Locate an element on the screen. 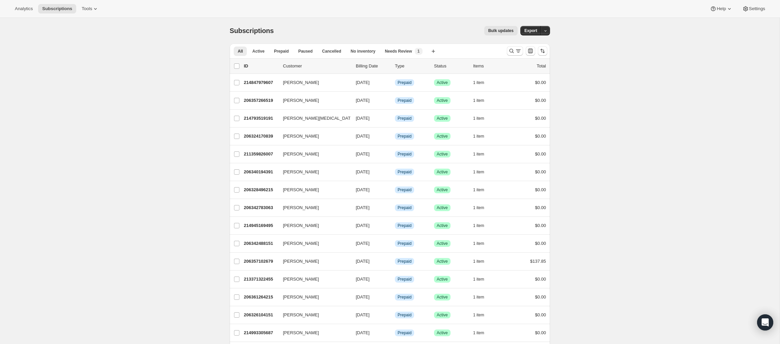 The width and height of the screenshot is (780, 344). span: Paused is located at coordinates (305, 51).